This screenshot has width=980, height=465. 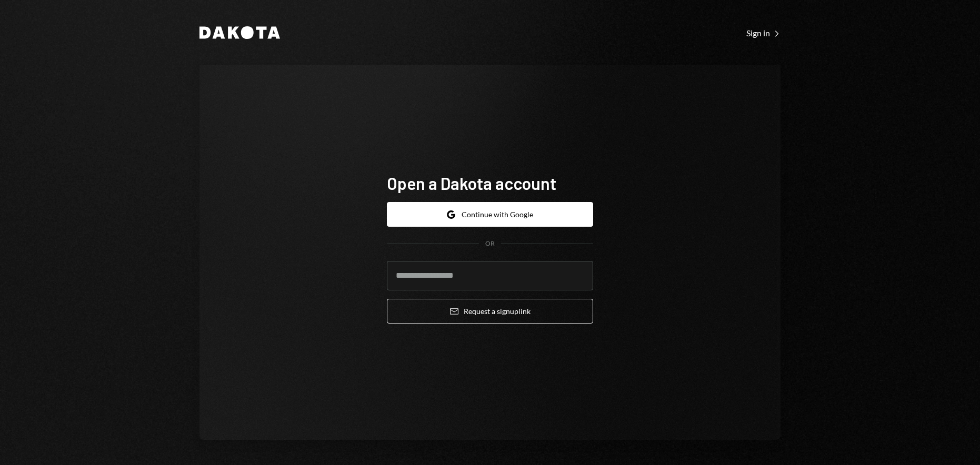 I want to click on button: Request a signuplink, so click(x=490, y=311).